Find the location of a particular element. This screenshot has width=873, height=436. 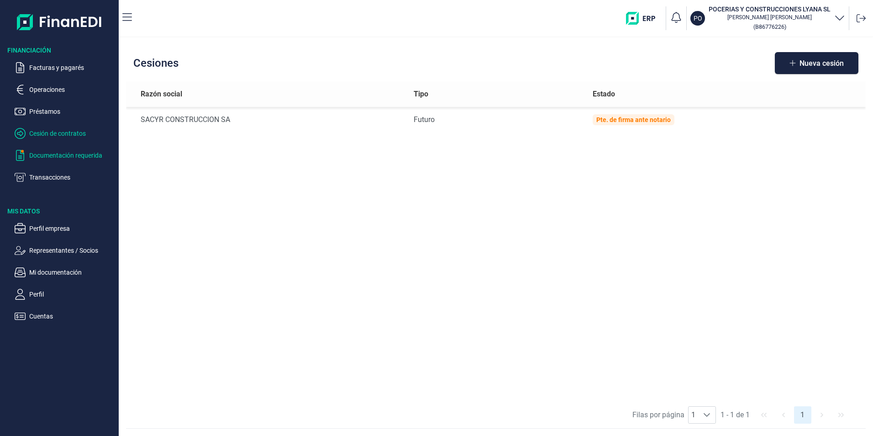

button: Perfil empresa is located at coordinates (65, 228).